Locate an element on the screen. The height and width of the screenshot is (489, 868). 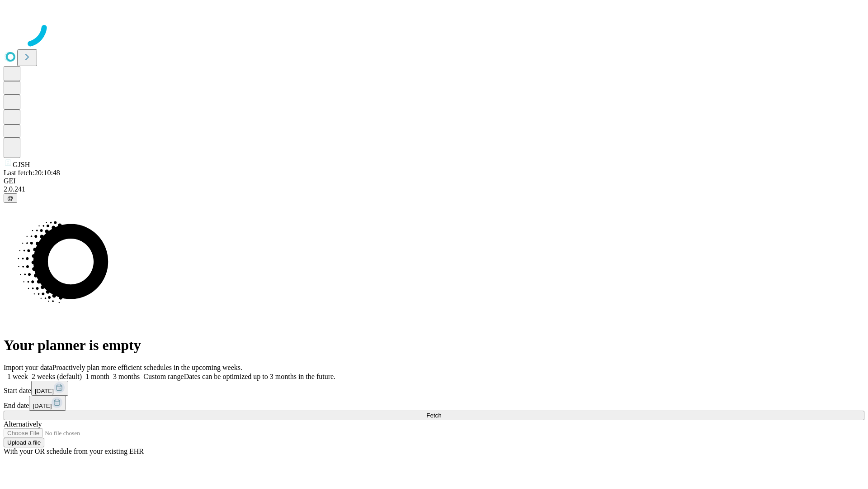
span: With your OR schedule from your existing EHR is located at coordinates (74, 450).